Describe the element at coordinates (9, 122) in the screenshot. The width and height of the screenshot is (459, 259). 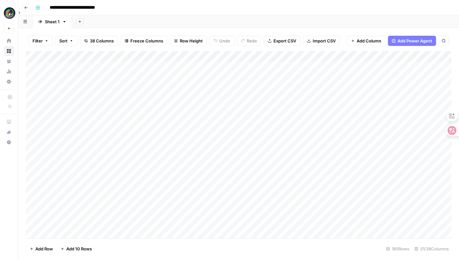
I see `a: AirOps Academy` at that location.